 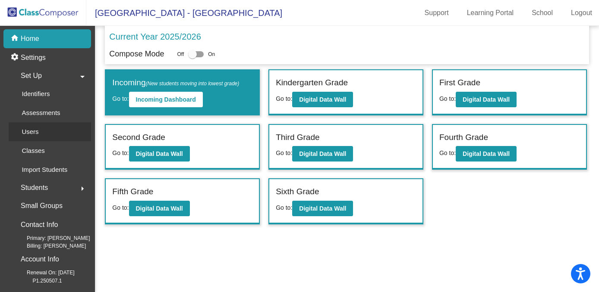 I want to click on label: Second Grade, so click(x=138, y=138).